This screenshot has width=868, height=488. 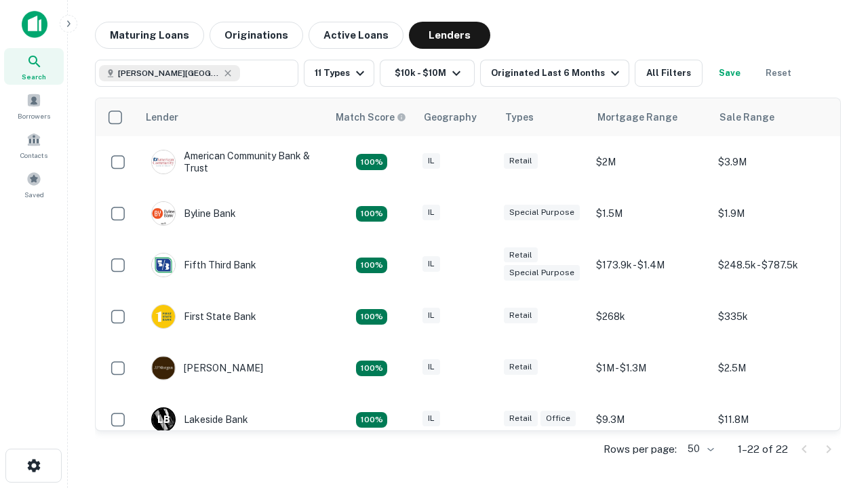 What do you see at coordinates (162, 117) in the screenshot?
I see `div: Lender` at bounding box center [162, 117].